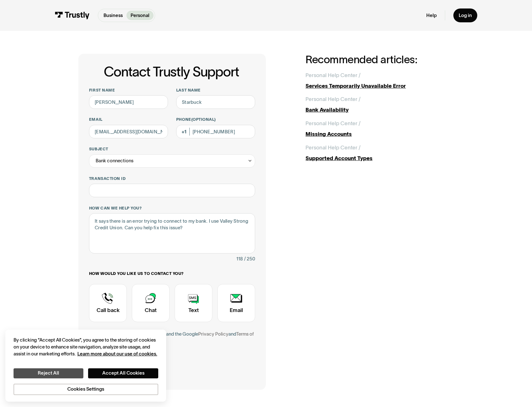 Image resolution: width=532 pixels, height=407 pixels. Describe the element at coordinates (216, 119) in the screenshot. I see `label: Phone` at that location.